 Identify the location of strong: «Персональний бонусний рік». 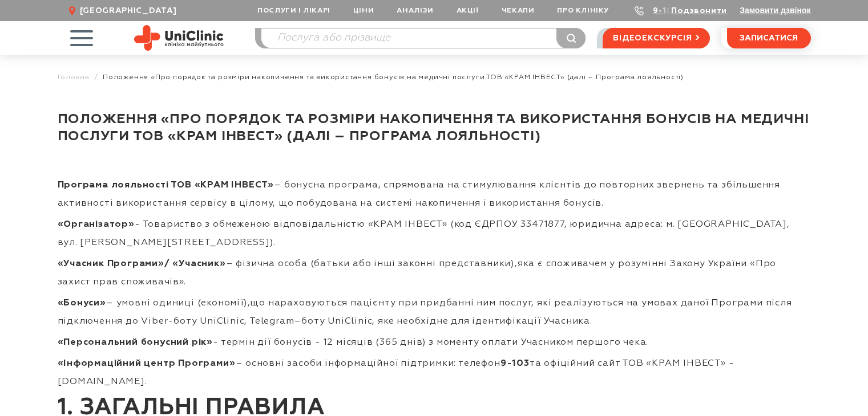
(135, 342).